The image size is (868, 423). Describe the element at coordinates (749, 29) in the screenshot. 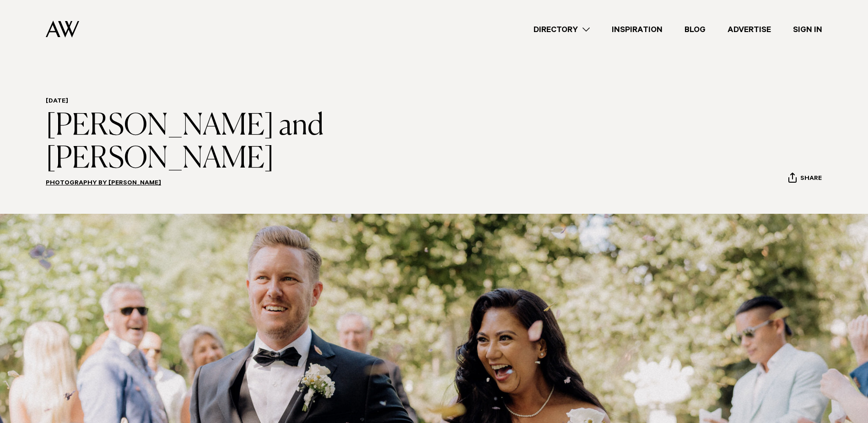

I see `a: Advertise` at that location.